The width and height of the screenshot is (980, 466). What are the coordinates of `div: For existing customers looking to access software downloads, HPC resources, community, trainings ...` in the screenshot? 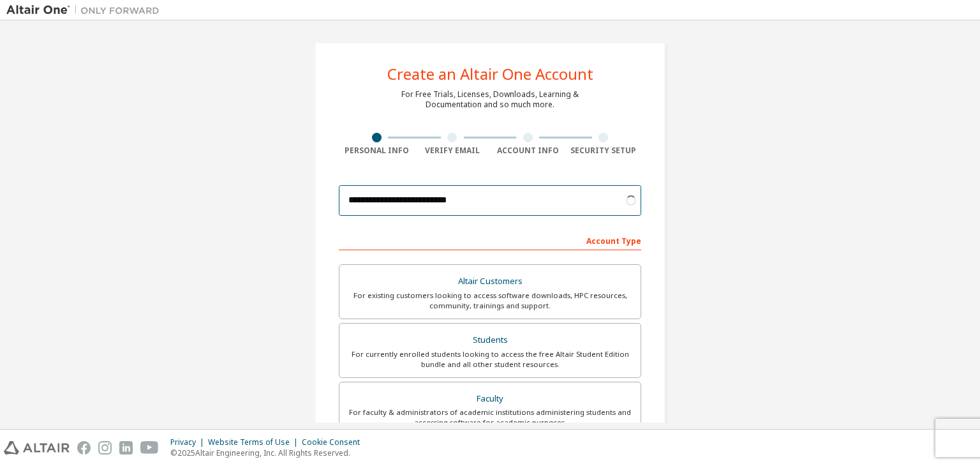 It's located at (490, 301).